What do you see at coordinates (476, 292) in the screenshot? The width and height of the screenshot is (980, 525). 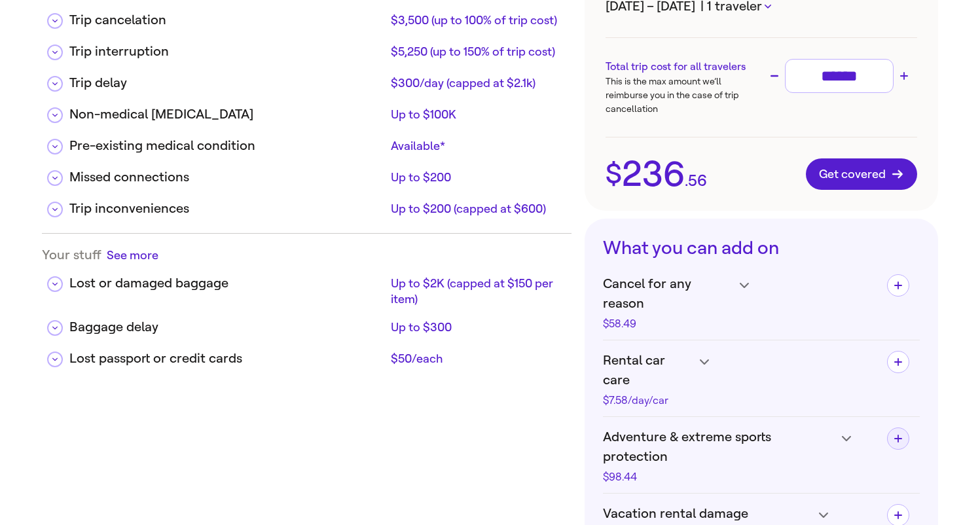 I see `div: Up to $2K (capped at $150 per item)` at bounding box center [476, 292].